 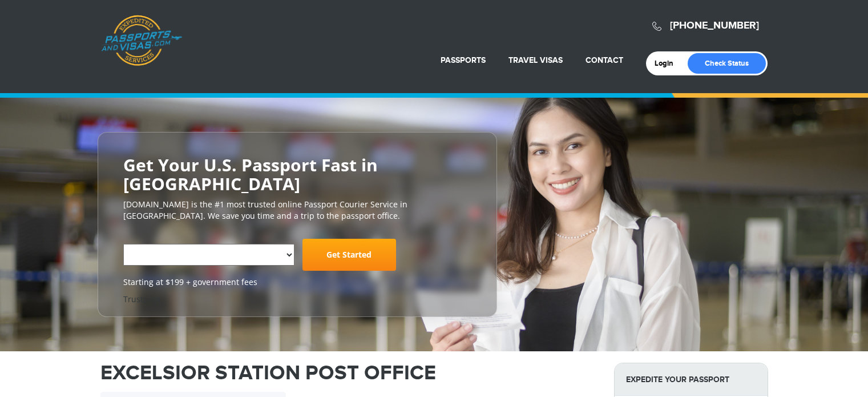 What do you see at coordinates (535, 60) in the screenshot?
I see `a: Travel Visas` at bounding box center [535, 60].